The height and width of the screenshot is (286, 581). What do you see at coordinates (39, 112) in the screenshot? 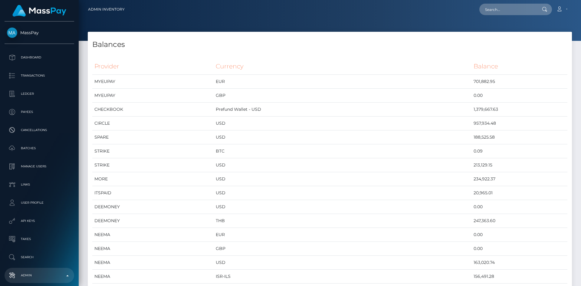
I see `a: Payees` at bounding box center [39, 112].